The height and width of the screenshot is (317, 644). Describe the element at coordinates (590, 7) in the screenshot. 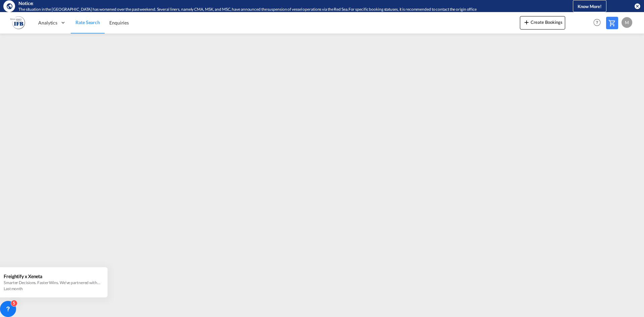

I see `span: Know More!` at that location.